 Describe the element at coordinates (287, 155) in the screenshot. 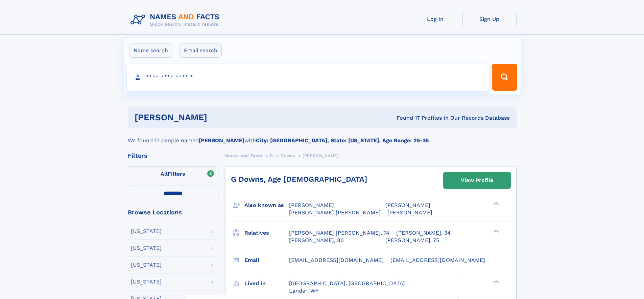

I see `span: Downs` at that location.